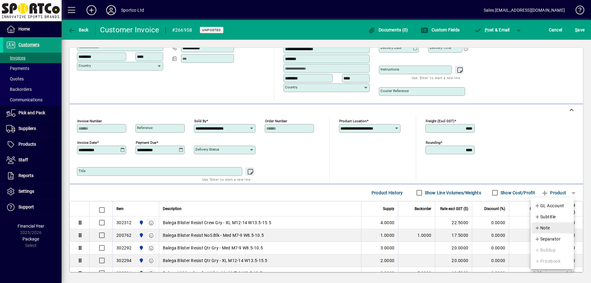 This screenshot has height=283, width=591. What do you see at coordinates (552, 239) in the screenshot?
I see `button: Separator` at bounding box center [552, 239].